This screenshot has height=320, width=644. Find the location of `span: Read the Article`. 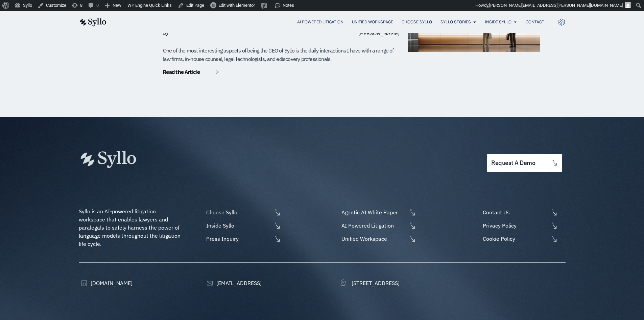

span: Read the Article is located at coordinates (182, 72).